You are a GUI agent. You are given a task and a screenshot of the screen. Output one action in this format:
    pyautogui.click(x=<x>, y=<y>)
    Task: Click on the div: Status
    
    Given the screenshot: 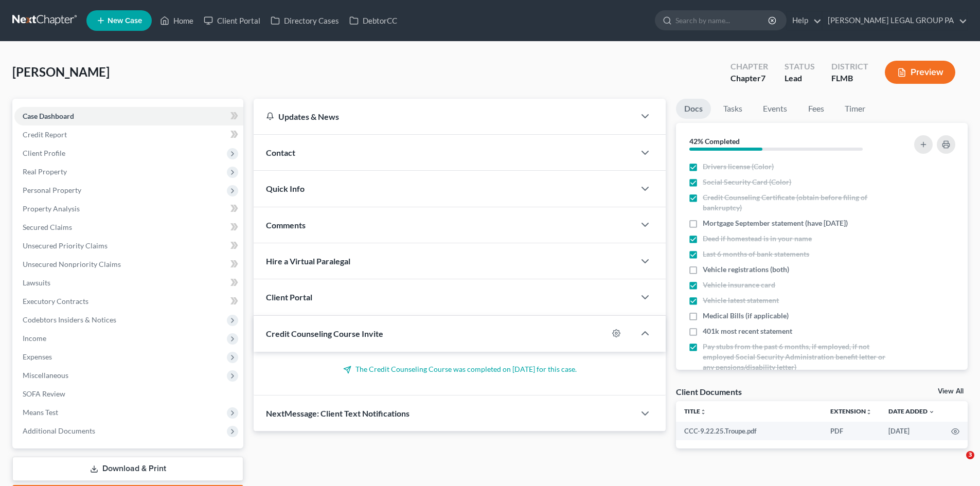 What is the action you would take?
    pyautogui.click(x=799, y=67)
    